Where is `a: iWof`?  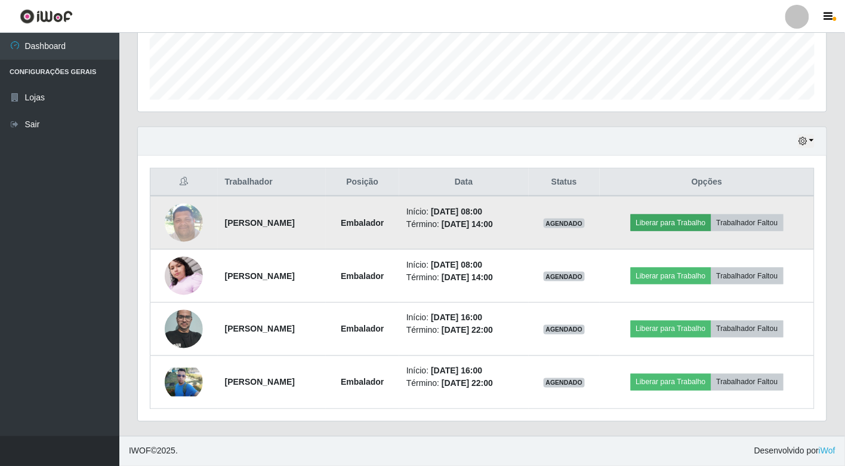 a: iWof is located at coordinates (827, 451).